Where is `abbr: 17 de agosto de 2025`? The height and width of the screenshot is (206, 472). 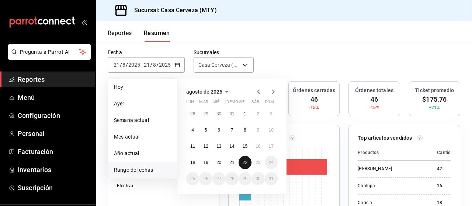
abbr: 17 de agosto de 2025 is located at coordinates (271, 146).